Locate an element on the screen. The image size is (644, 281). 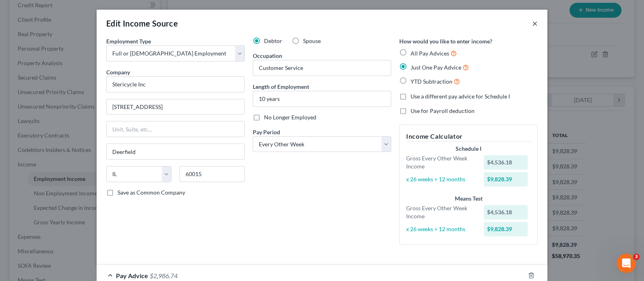
span: Pay Advice is located at coordinates (132, 275).